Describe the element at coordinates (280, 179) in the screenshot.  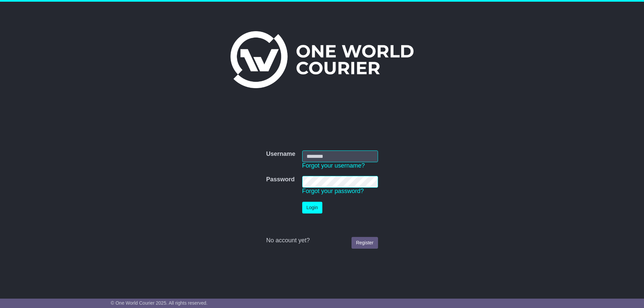
I see `label: Password` at that location.